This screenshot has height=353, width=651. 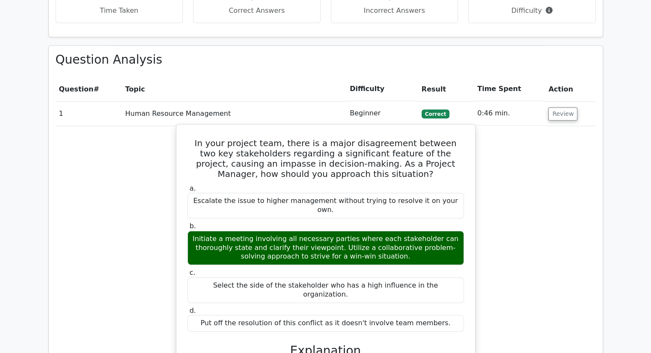 What do you see at coordinates (257, 11) in the screenshot?
I see `p: Correct Answers` at bounding box center [257, 11].